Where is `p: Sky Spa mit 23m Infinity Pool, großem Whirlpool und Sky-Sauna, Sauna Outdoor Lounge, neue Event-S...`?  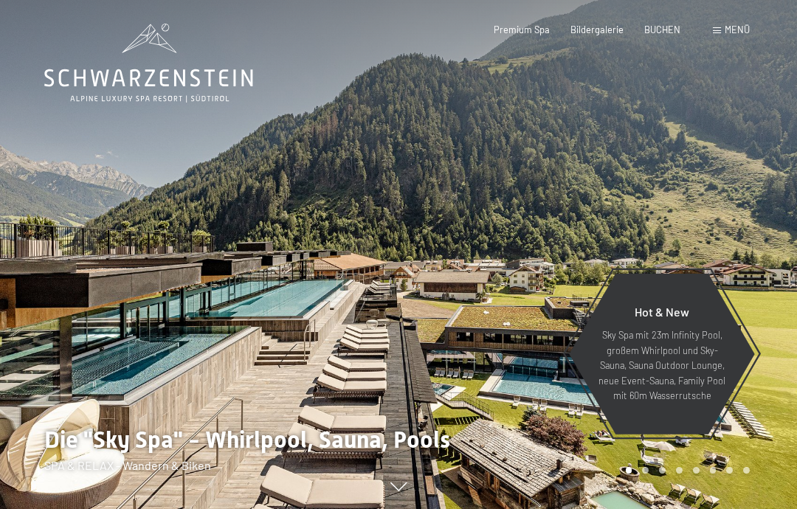 p: Sky Spa mit 23m Infinity Pool, großem Whirlpool und Sky-Sauna, Sauna Outdoor Lounge, neue Event-S... is located at coordinates (662, 365).